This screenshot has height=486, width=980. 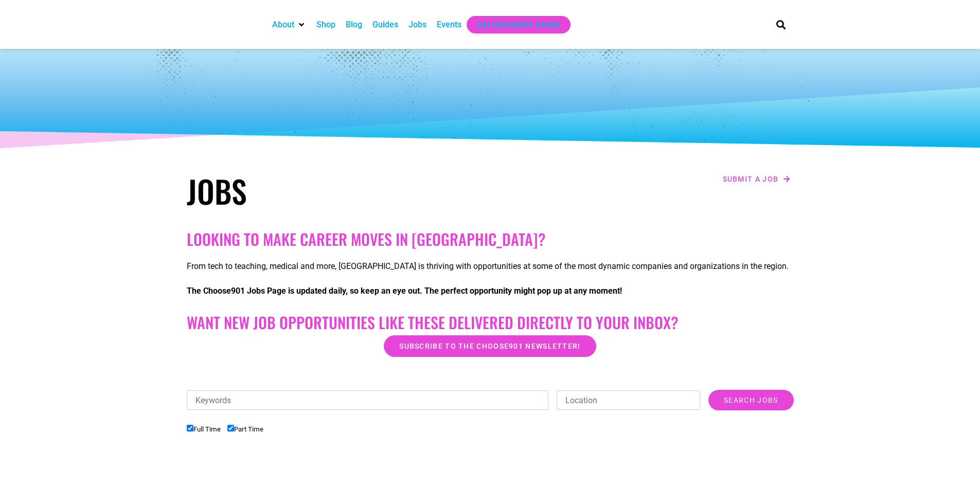 What do you see at coordinates (449, 25) in the screenshot?
I see `div: Events` at bounding box center [449, 25].